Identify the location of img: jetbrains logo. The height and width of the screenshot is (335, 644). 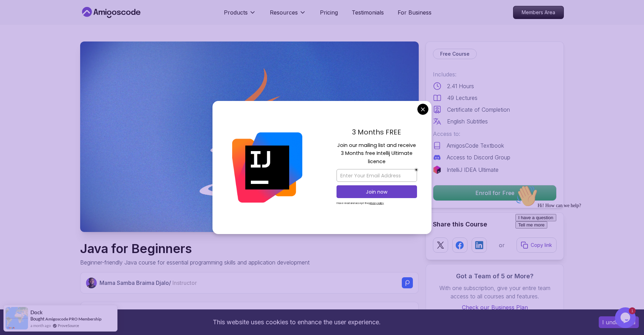
(437, 170).